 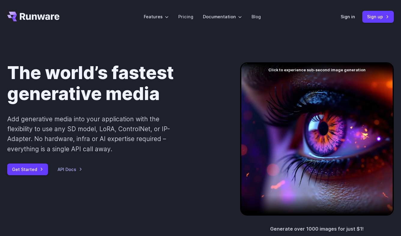 I want to click on p: Generate over 1000 images for just $1!, so click(x=317, y=230).